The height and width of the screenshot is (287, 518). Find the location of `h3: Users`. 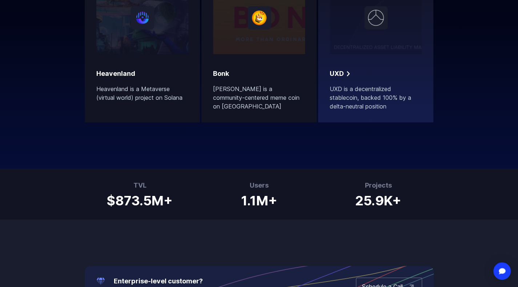

h3: Users is located at coordinates (259, 186).